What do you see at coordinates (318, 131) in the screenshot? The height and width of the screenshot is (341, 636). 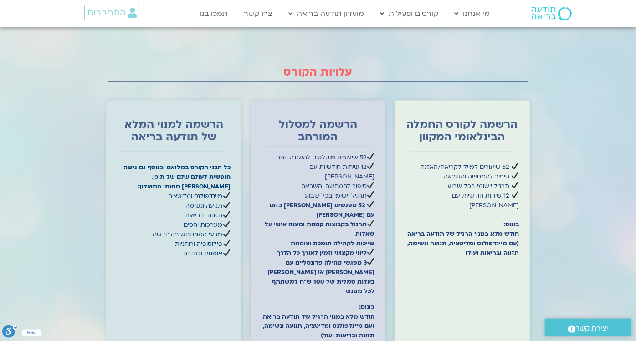 I see `h2: הרשמה למסלול המורחב` at bounding box center [318, 131].